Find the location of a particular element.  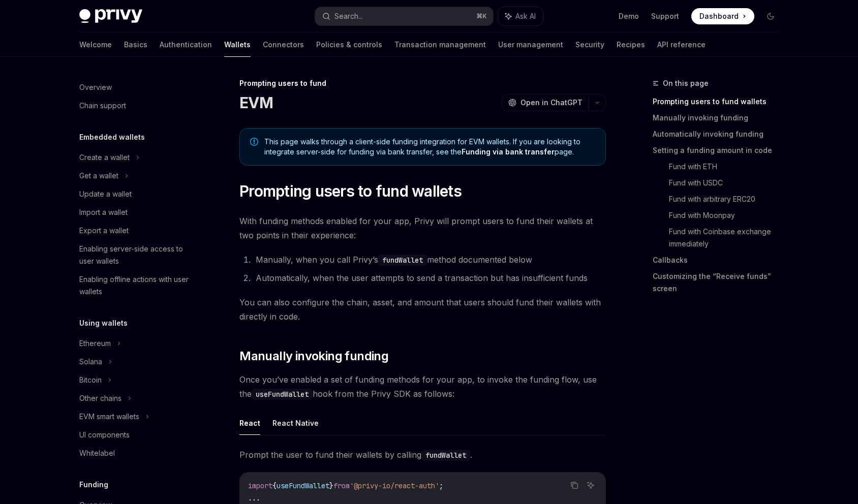

a: Transaction management is located at coordinates (440, 45).